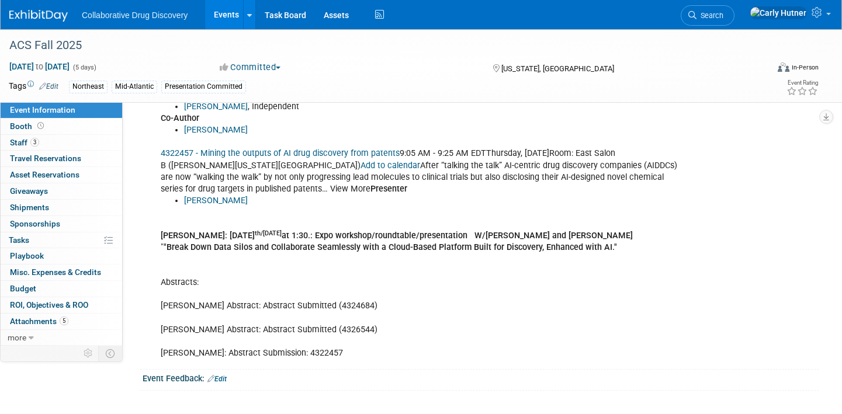  I want to click on td: Tags, so click(33, 86).